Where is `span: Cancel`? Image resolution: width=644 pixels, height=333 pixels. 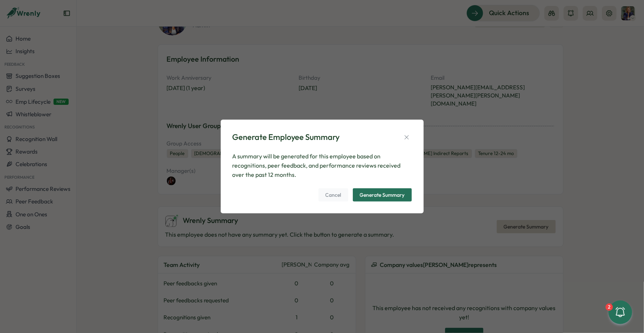
span: Cancel is located at coordinates (333, 195).